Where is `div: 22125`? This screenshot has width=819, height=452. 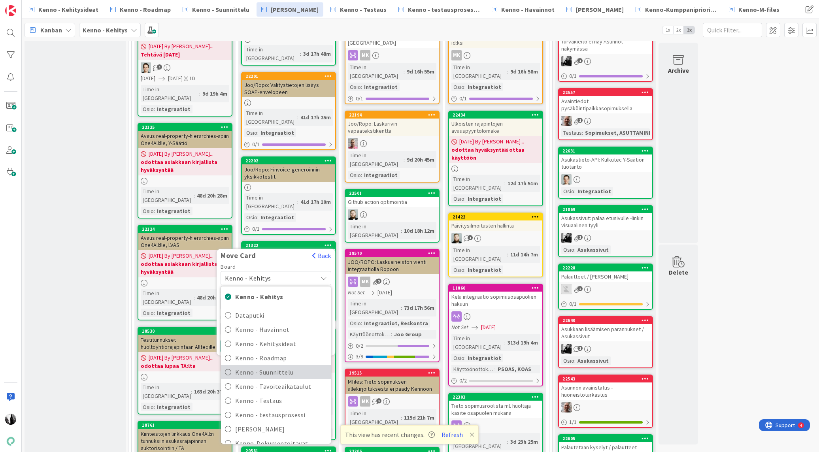
div: 22125 is located at coordinates (185, 127).